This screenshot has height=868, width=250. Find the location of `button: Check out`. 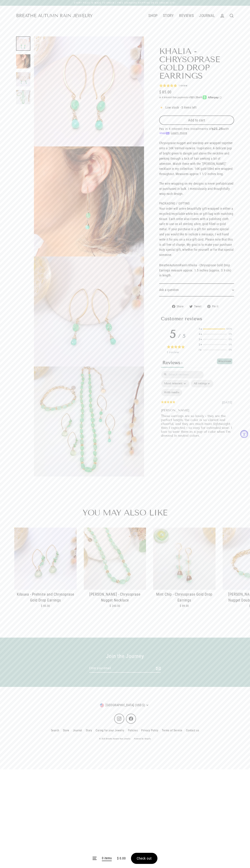

button: Check out is located at coordinates (144, 858).